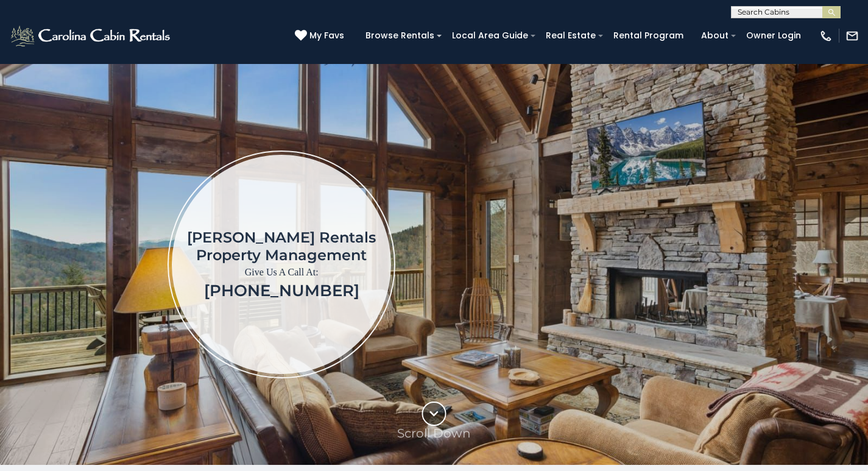 This screenshot has width=868, height=471. What do you see at coordinates (434, 433) in the screenshot?
I see `p: Scroll Down` at bounding box center [434, 433].